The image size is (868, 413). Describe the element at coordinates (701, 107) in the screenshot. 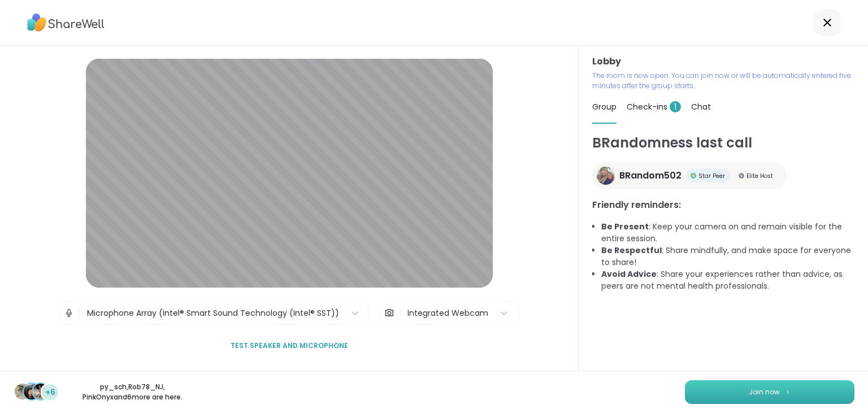

I see `span: Chat` at that location.